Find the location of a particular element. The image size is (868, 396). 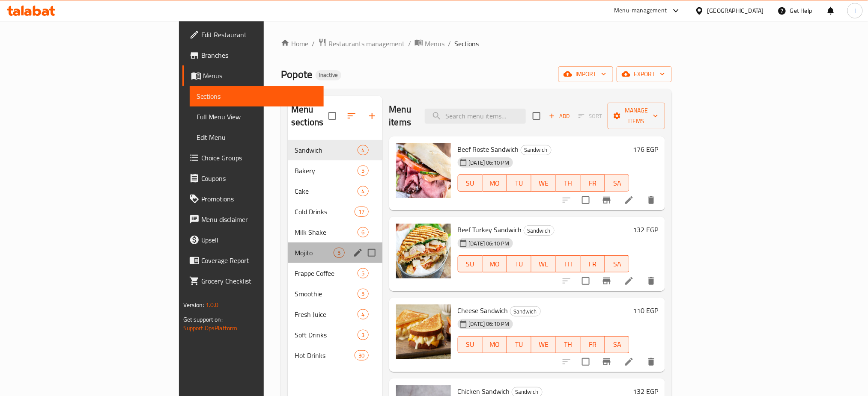

img: Beef Turkey Sandwich is located at coordinates (423, 251).